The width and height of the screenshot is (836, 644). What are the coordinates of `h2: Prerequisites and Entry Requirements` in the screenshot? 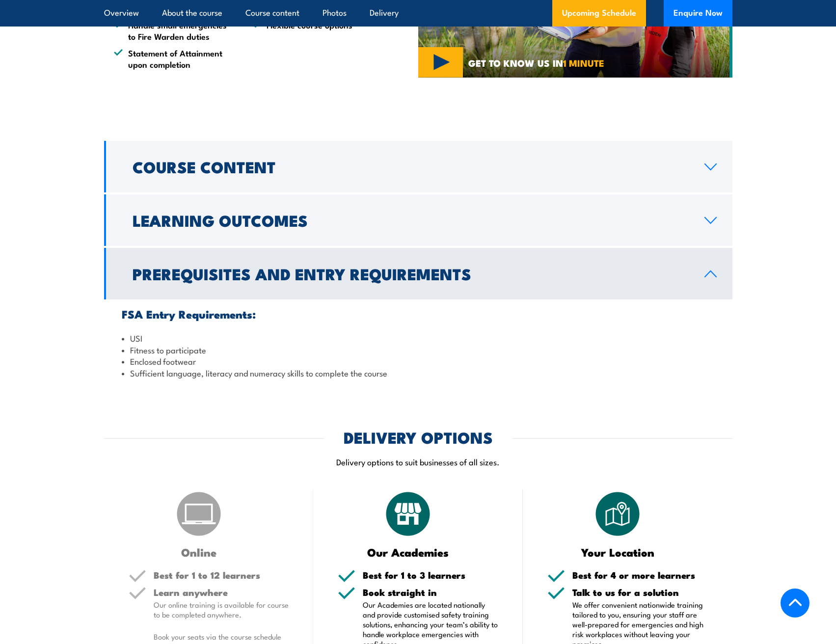 It's located at (411, 273).